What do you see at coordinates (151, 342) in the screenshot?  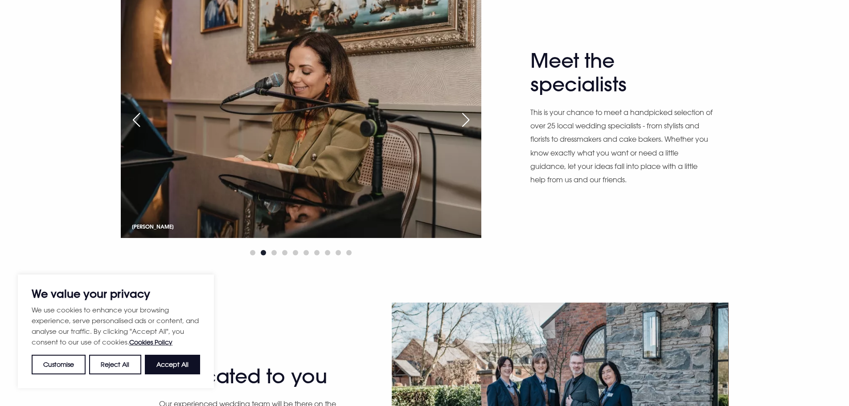 I see `a: Cookies Policy` at bounding box center [151, 342].